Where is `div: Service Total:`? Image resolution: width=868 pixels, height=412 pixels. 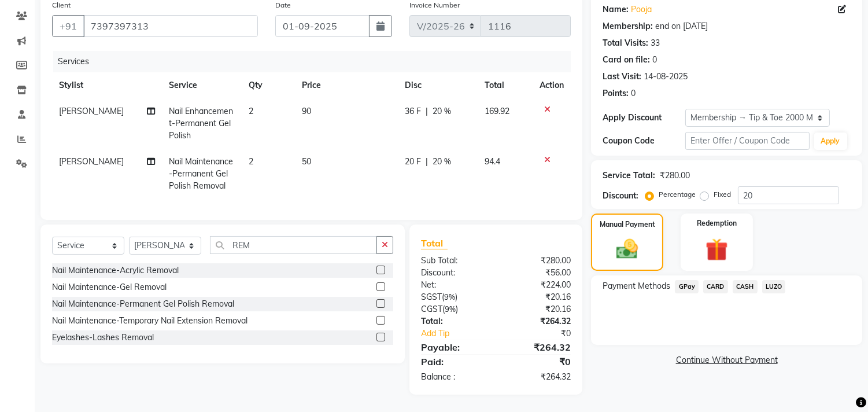 div: Service Total: is located at coordinates (629, 175).